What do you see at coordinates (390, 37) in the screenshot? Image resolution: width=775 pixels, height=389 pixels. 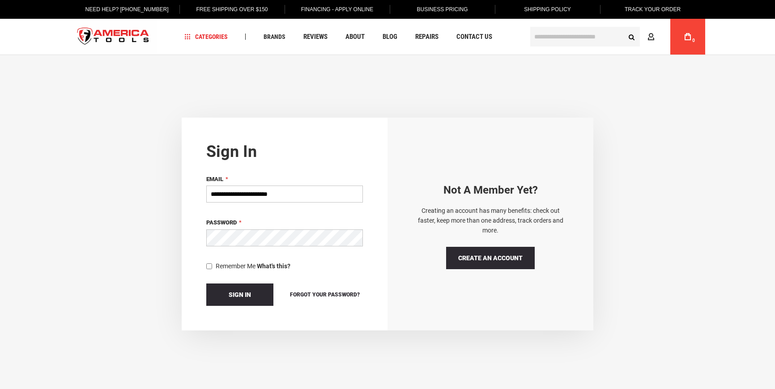 I see `a: Blog` at bounding box center [390, 37].